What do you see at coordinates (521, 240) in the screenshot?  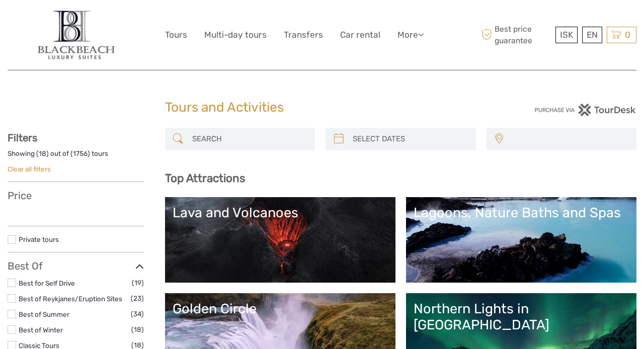 I see `a: Lagoons, Nature Baths and Spas` at bounding box center [521, 240].